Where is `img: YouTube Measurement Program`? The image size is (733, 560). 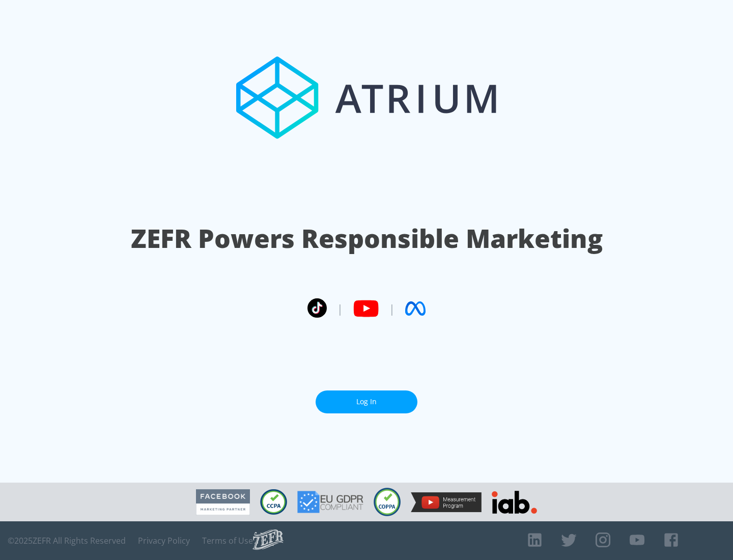 img: YouTube Measurement Program is located at coordinates (446, 502).